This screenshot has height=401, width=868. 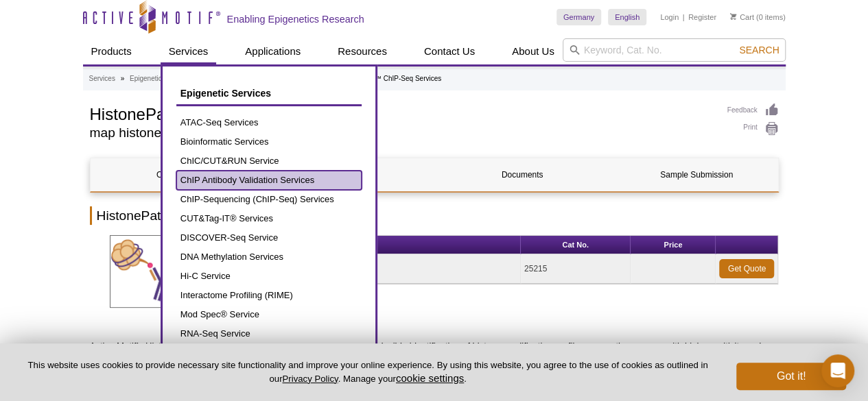 I want to click on li: (0 items), so click(x=757, y=17).